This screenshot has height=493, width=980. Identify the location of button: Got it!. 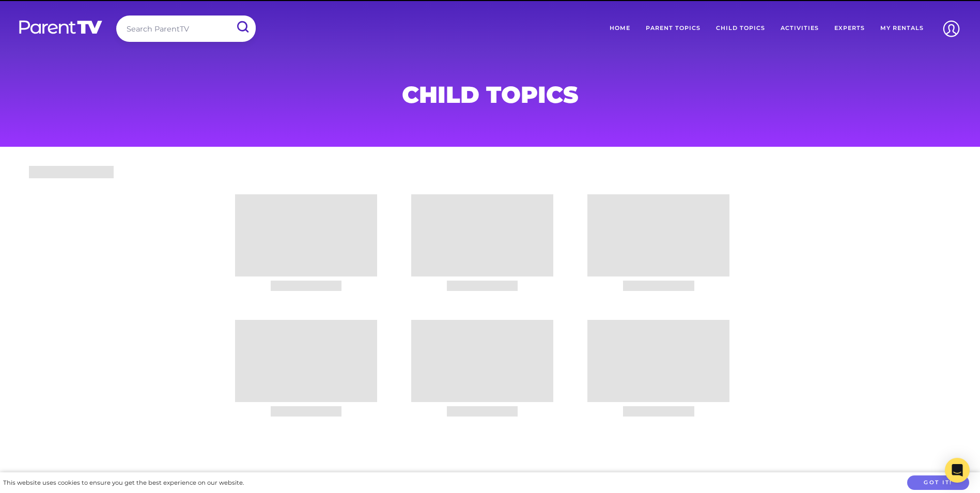
(939, 482).